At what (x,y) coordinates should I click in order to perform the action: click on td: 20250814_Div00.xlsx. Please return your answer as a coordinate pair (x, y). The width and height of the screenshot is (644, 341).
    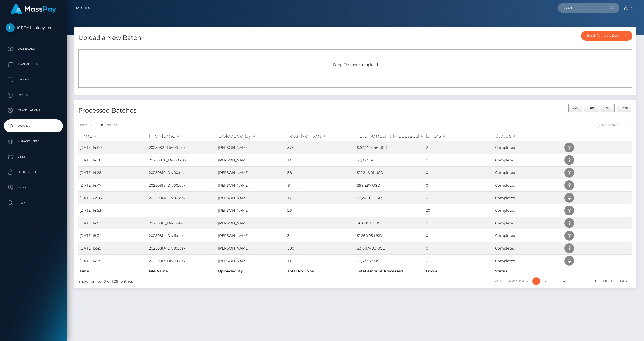
    Looking at the image, I should click on (182, 197).